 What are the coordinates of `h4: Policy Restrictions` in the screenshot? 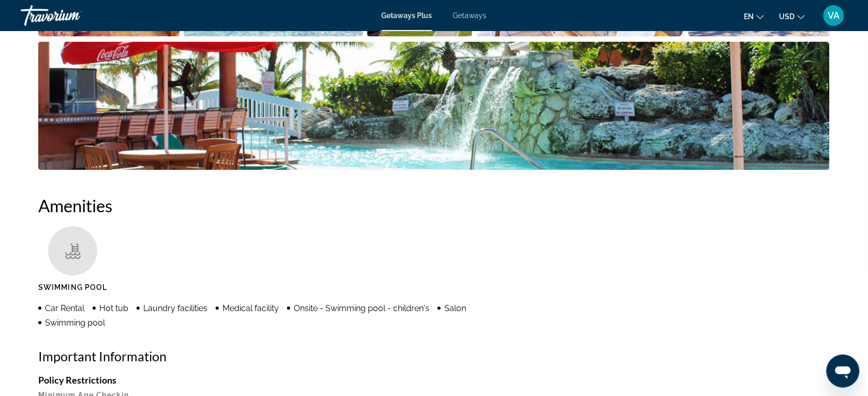 It's located at (434, 380).